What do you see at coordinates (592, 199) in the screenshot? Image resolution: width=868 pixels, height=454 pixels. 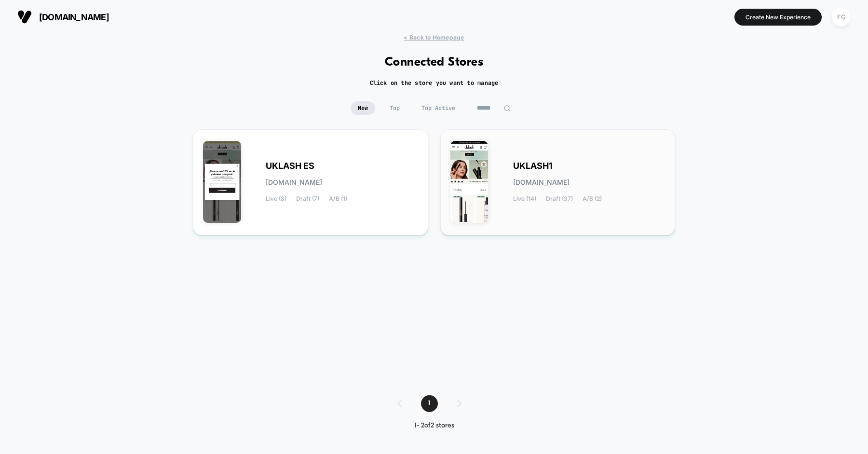 I see `span: A/B (2)` at bounding box center [592, 199].